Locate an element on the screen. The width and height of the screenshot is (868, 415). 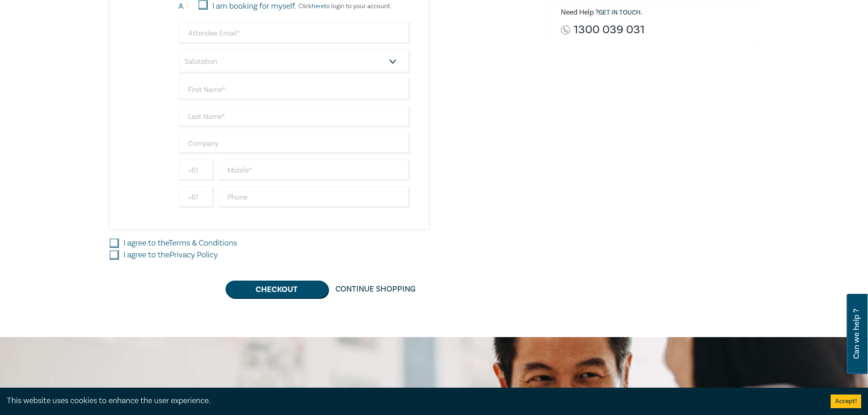
button: Accept cookies is located at coordinates (846, 402).